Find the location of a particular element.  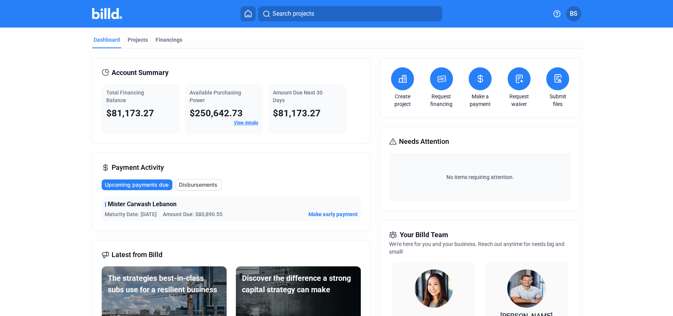

a: Submit files is located at coordinates (557, 100).